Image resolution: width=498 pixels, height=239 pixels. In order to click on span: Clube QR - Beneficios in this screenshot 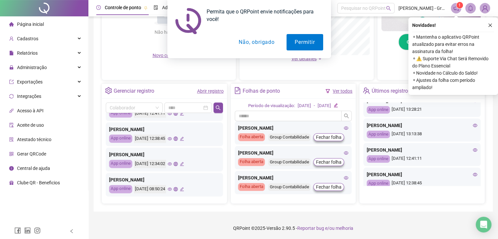, I will do `click(38, 183)`.